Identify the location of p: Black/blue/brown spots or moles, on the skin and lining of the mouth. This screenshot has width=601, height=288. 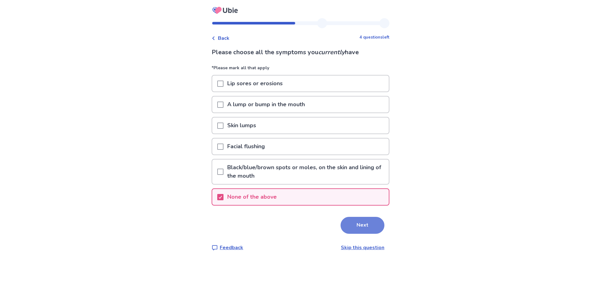
(306, 172).